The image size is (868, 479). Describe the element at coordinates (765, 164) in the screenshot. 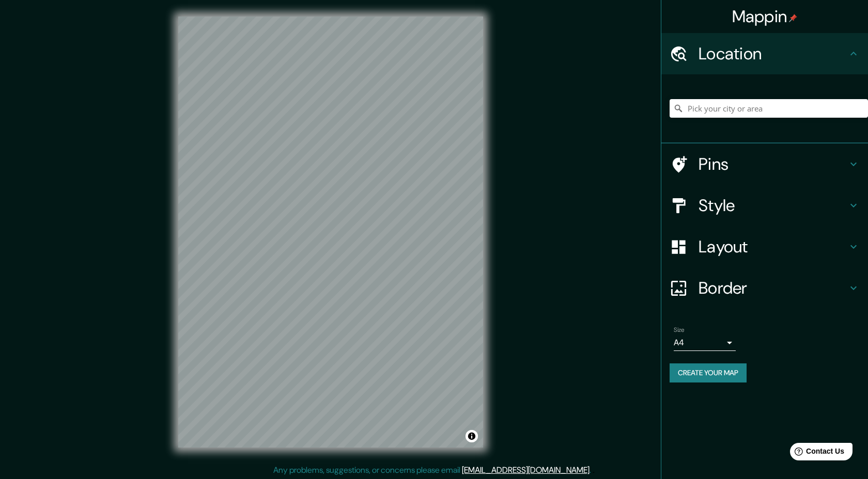

I see `div: Pins` at that location.